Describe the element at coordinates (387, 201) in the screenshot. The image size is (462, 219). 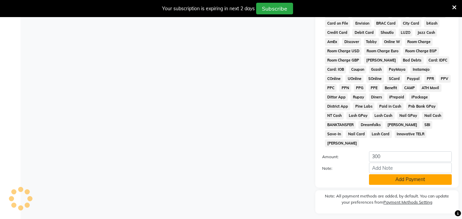
I see `label: Note: All payment methods are added, by default. You can update your preferences from` at that location.